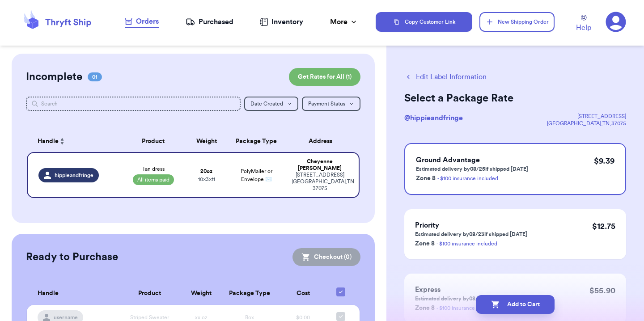  What do you see at coordinates (327, 104) in the screenshot?
I see `span: Payment Status` at bounding box center [327, 104].